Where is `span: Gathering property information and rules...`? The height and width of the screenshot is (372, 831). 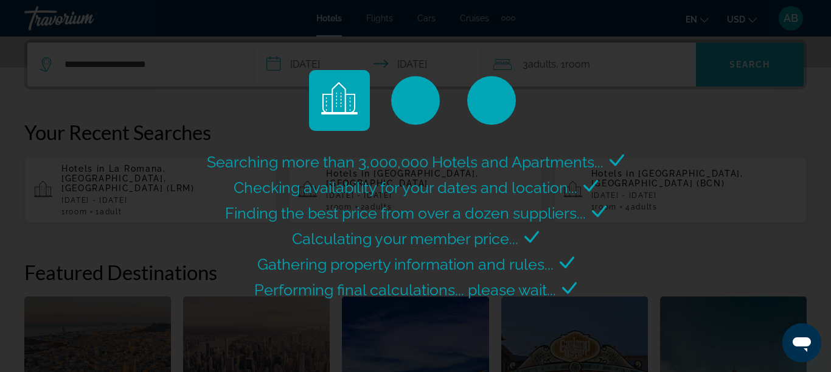 span: Gathering property information and rules... is located at coordinates (405, 264).